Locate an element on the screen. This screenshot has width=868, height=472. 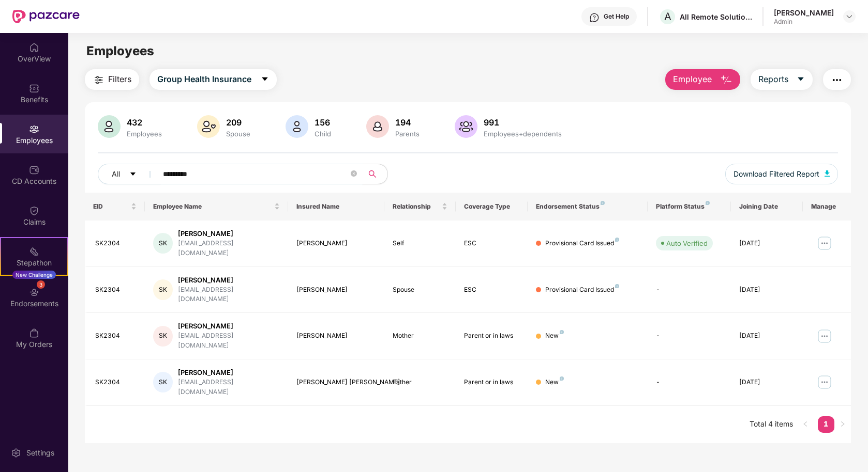
div: Father is located at coordinates (420, 382).